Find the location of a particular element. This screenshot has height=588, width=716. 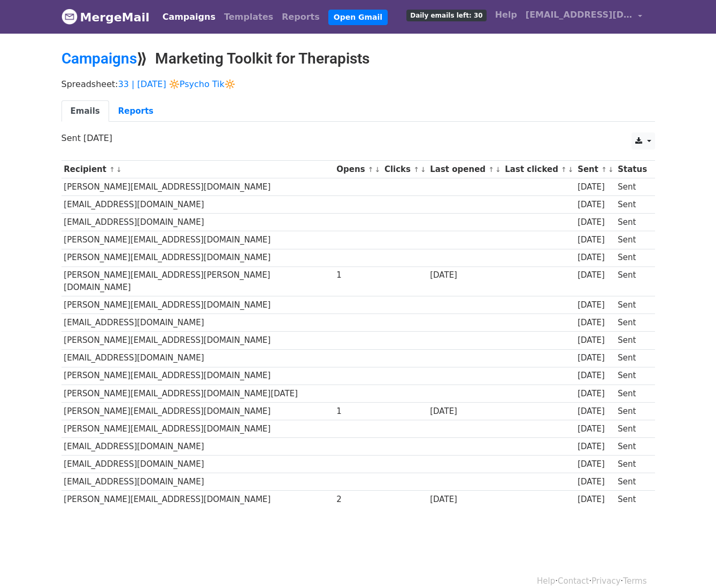

th: Opens is located at coordinates (358, 170).